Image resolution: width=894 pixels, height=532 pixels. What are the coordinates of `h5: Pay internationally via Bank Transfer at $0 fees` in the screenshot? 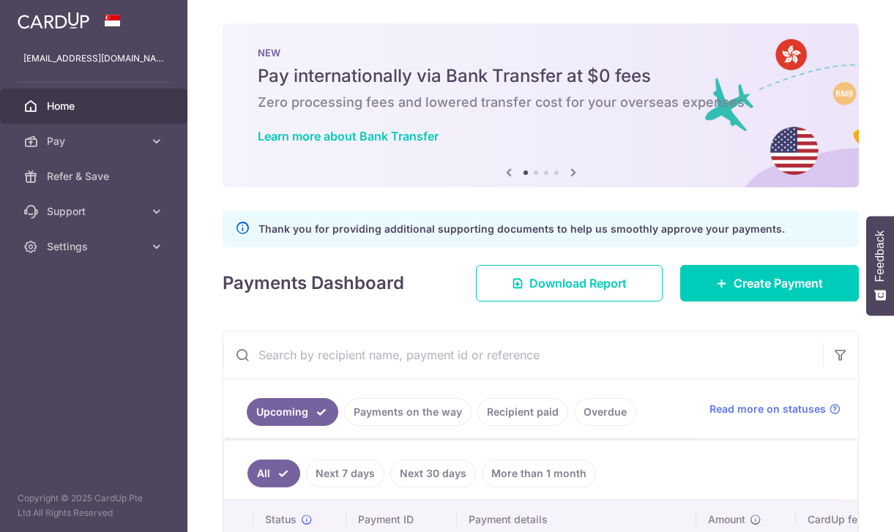 It's located at (540, 76).